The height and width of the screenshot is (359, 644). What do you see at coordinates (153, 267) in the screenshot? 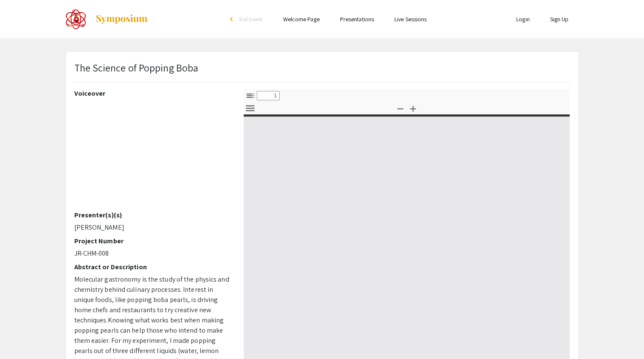
I see `h2: Abstract or Description` at bounding box center [153, 267].